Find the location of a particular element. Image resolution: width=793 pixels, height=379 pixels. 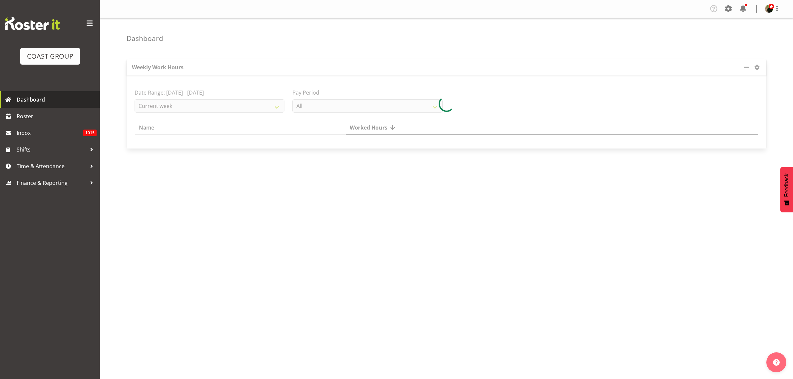

span: Inbox is located at coordinates (50, 133).